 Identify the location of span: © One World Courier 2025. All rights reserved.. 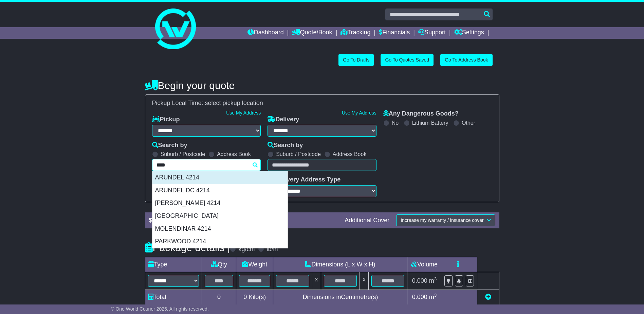
(160, 309).